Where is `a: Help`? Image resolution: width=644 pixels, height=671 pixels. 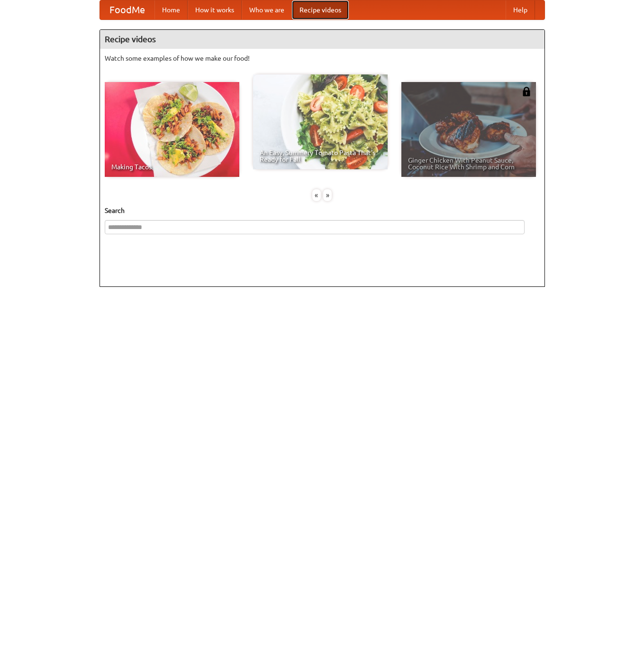 a: Help is located at coordinates (521, 10).